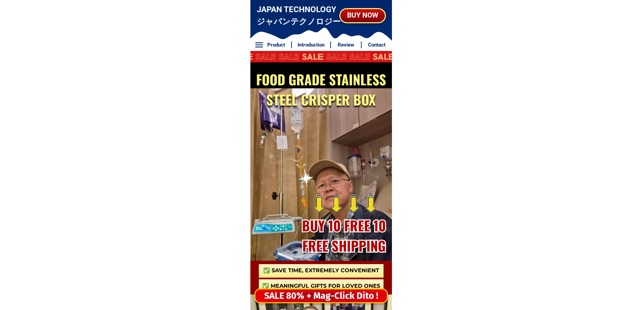  I want to click on h3: JAPAN TECHNOLOGY ジャパンテクノロジー, so click(299, 15).